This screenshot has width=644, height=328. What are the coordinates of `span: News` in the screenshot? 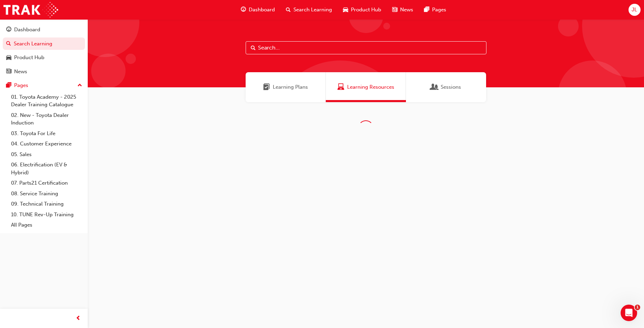 It's located at (407, 9).